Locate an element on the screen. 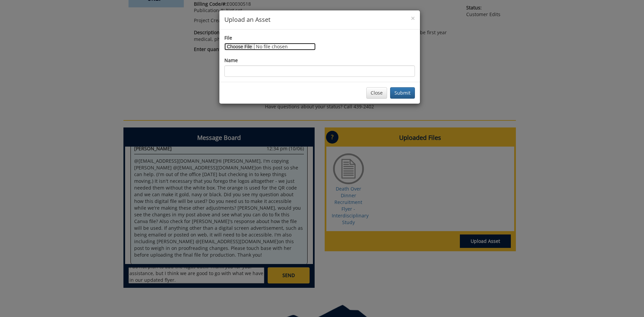  label: File is located at coordinates (228, 38).